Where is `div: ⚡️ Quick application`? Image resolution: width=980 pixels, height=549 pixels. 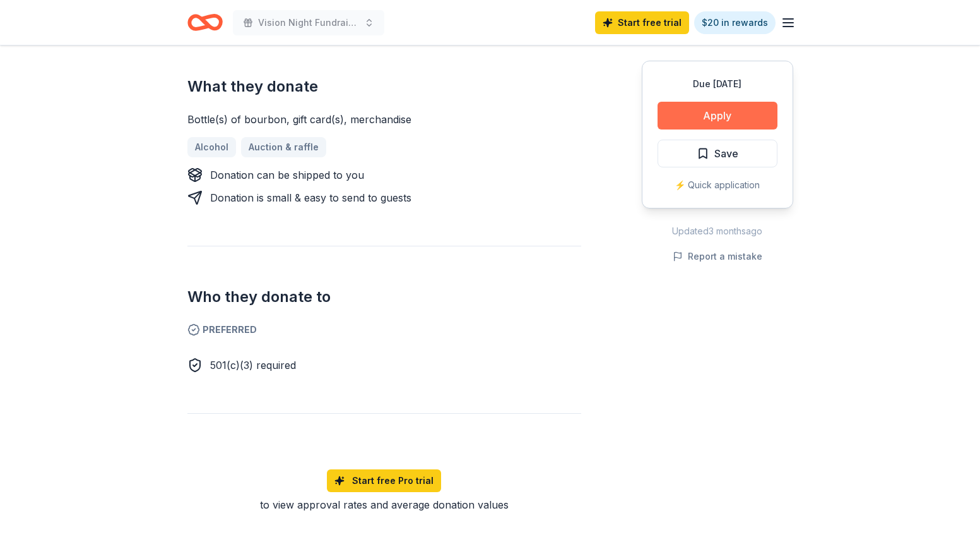 div: ⚡️ Quick application is located at coordinates (718, 185).